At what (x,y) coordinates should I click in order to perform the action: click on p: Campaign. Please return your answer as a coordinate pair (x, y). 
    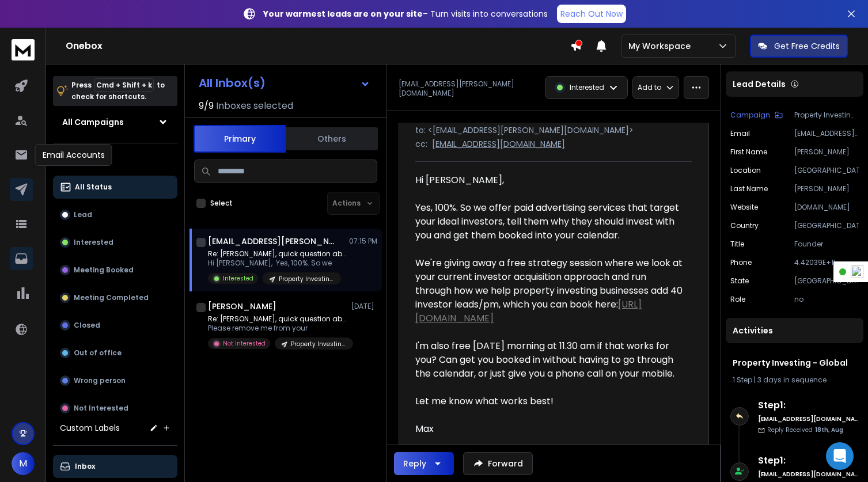
    Looking at the image, I should click on (750, 115).